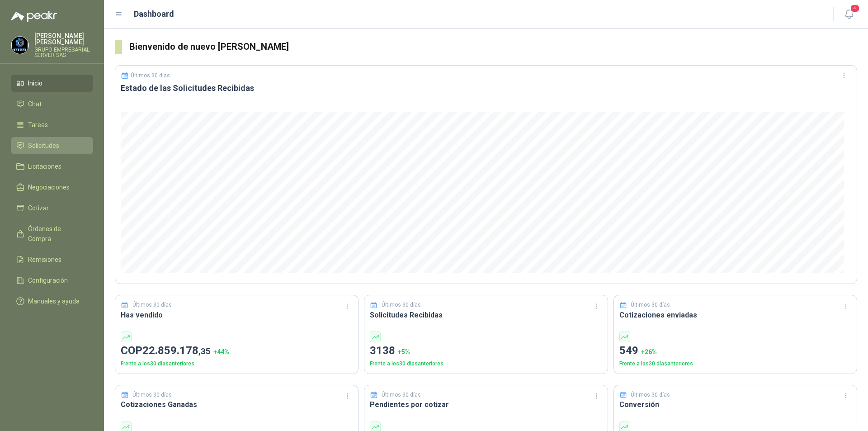 The width and height of the screenshot is (868, 431). What do you see at coordinates (176, 350) in the screenshot?
I see `span: 22.859.178` at bounding box center [176, 350].